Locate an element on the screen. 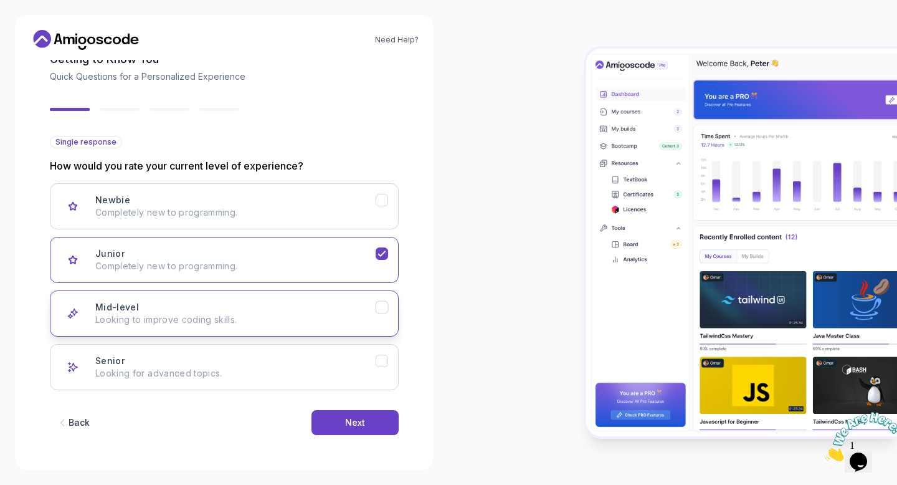  a: Home link is located at coordinates (86, 40).